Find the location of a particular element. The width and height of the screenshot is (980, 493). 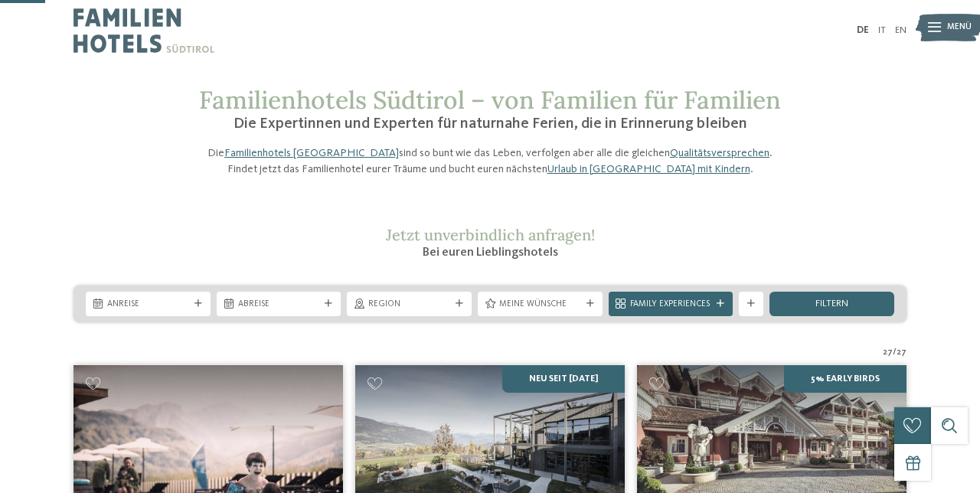

a: EN is located at coordinates (901, 30).